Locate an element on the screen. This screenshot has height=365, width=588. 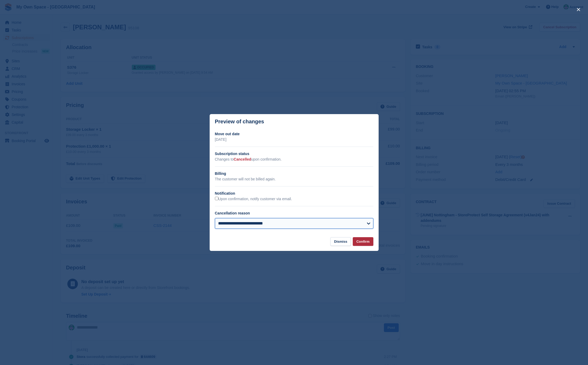
span: Cancelled is located at coordinates (243, 159).